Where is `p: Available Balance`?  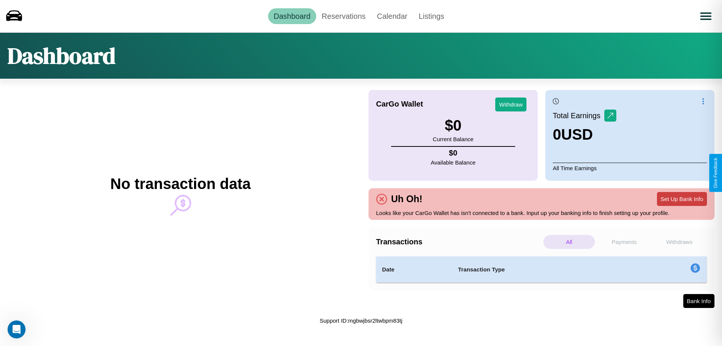 p: Available Balance is located at coordinates (453, 162).